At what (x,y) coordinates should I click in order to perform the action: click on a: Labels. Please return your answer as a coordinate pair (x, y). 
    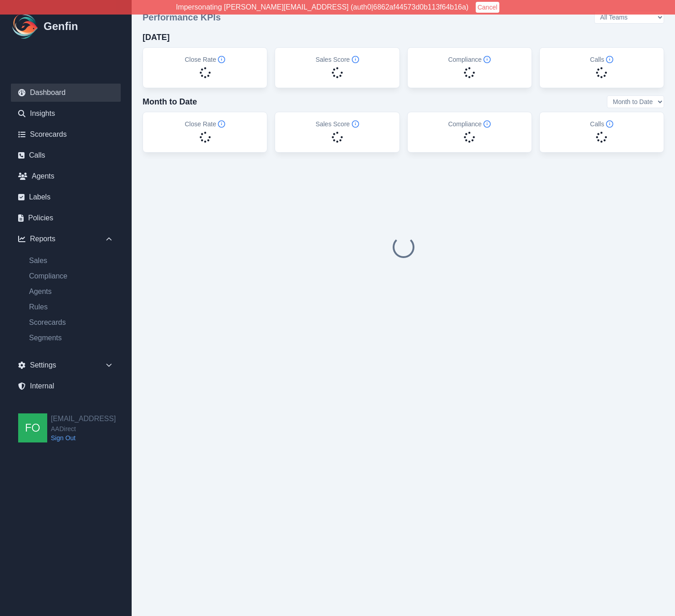
    Looking at the image, I should click on (66, 197).